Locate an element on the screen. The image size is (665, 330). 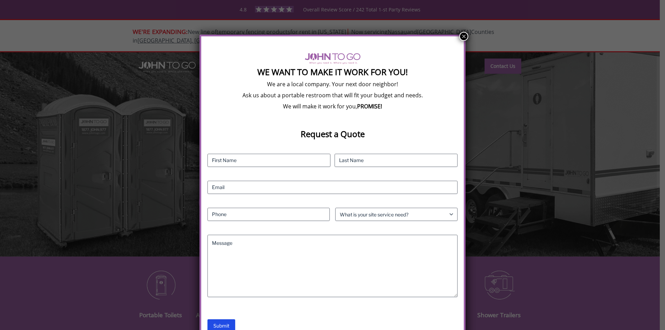
p: Ask us about a portable restroom that will fit your budget and needs. is located at coordinates (332, 95).